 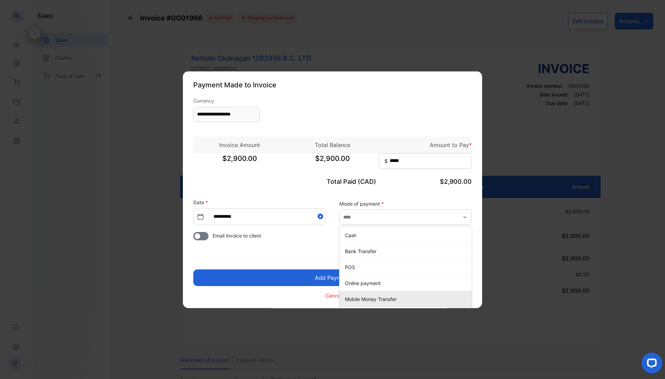 What do you see at coordinates (333, 277) in the screenshot?
I see `button: Add Payment` at bounding box center [333, 277].